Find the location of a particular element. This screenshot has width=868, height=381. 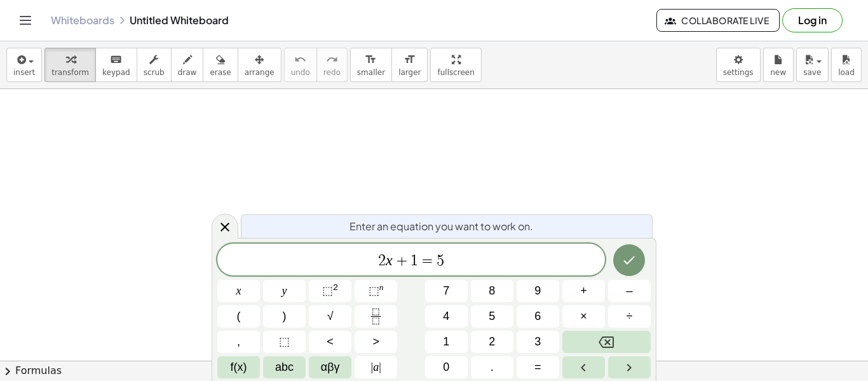

button: Backspace is located at coordinates (606, 341).